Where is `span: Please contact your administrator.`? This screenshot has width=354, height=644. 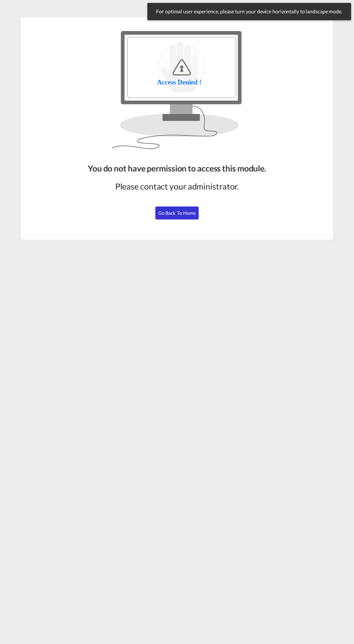 span: Please contact your administrator. is located at coordinates (177, 186).